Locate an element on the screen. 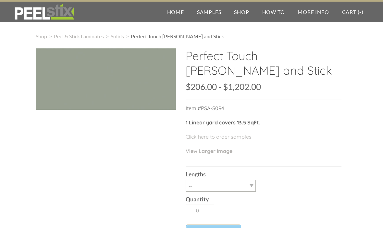 The height and width of the screenshot is (228, 383). strong: 1 Linear yard covers 13.5 SqFt. is located at coordinates (223, 122).